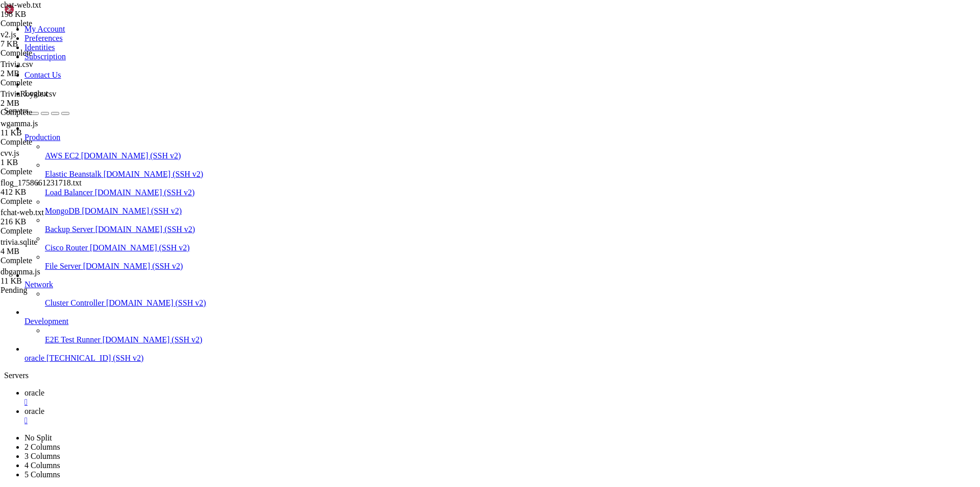 This screenshot has height=487, width=980. Describe the element at coordinates (426, 104) in the screenshot. I see `x-row: Swap usage: 0%` at that location.